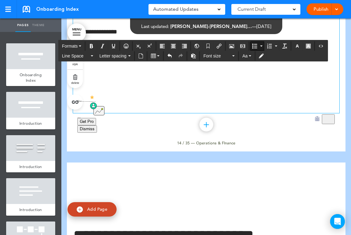  I want to click on div: Italic, so click(102, 46).